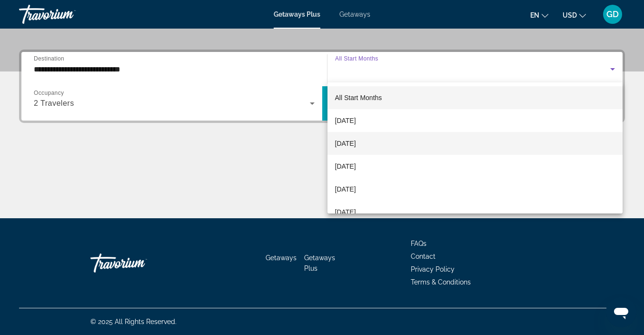 The width and height of the screenshot is (644, 335). What do you see at coordinates (359, 98) in the screenshot?
I see `span: All Start Months` at bounding box center [359, 98].